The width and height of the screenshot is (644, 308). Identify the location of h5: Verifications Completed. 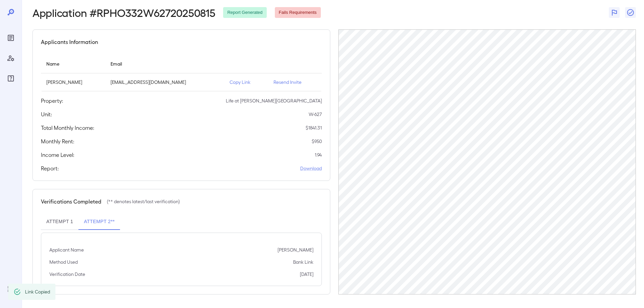
(71, 202).